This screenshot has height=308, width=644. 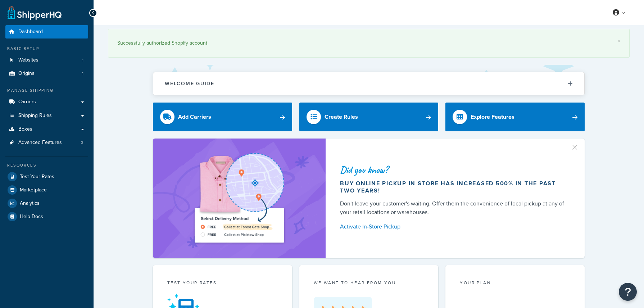 What do you see at coordinates (40, 142) in the screenshot?
I see `span: Advanced Features` at bounding box center [40, 142].